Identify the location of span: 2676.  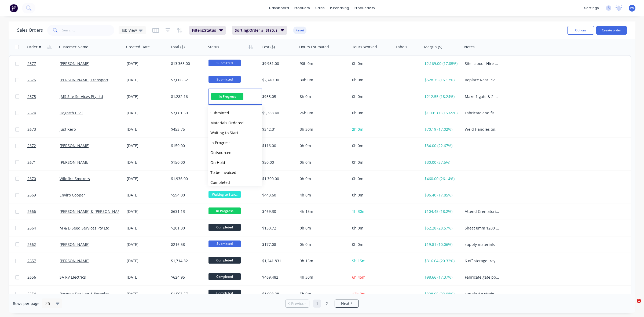
(32, 80).